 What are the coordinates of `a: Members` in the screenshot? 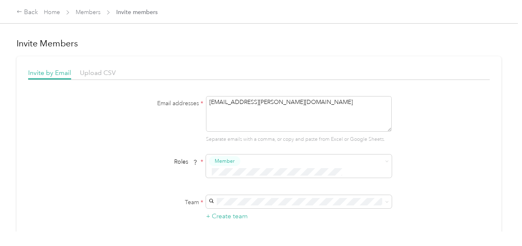 It's located at (88, 12).